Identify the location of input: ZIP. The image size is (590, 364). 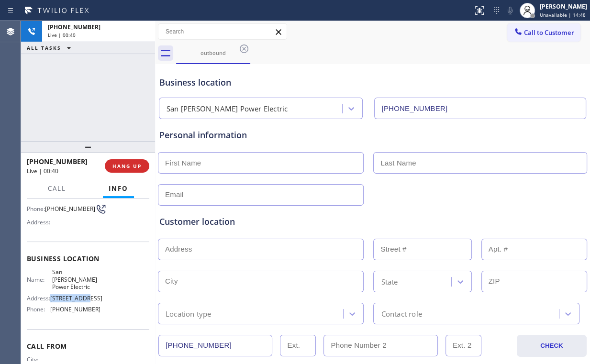
(534, 281).